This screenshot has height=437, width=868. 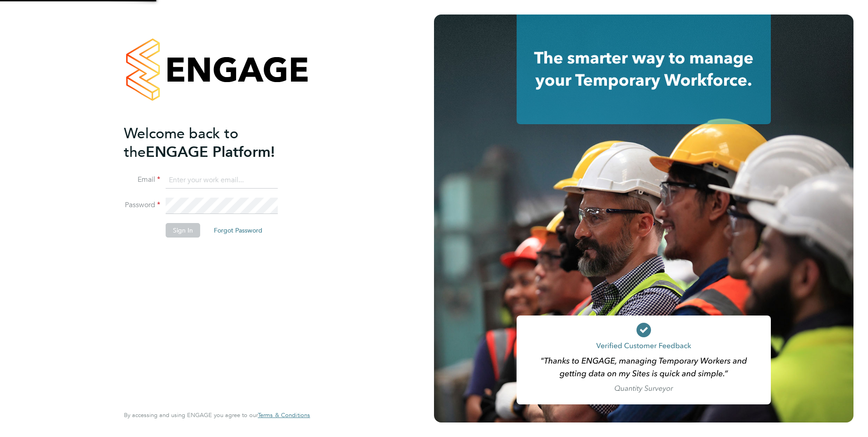 What do you see at coordinates (142, 205) in the screenshot?
I see `label: Password` at bounding box center [142, 205].